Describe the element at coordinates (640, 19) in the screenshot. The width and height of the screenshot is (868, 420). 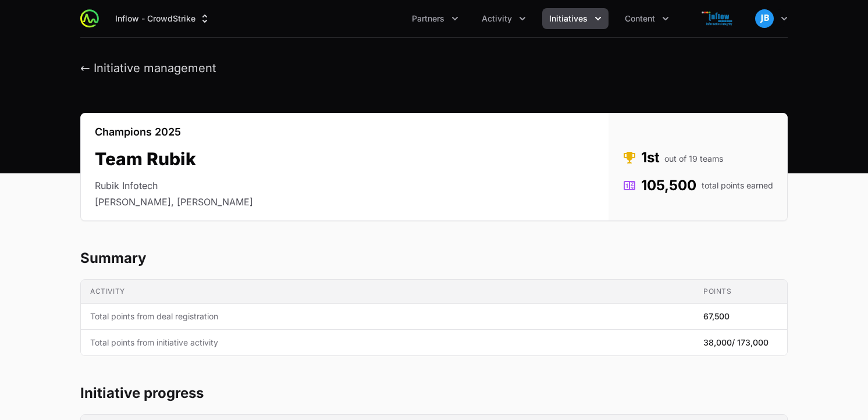
I see `span: Content` at that location.